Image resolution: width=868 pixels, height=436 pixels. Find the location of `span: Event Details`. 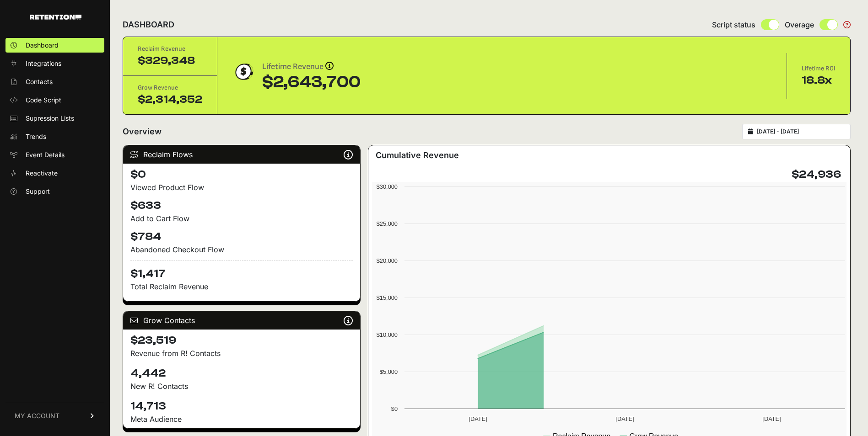

span: Event Details is located at coordinates (45, 155).